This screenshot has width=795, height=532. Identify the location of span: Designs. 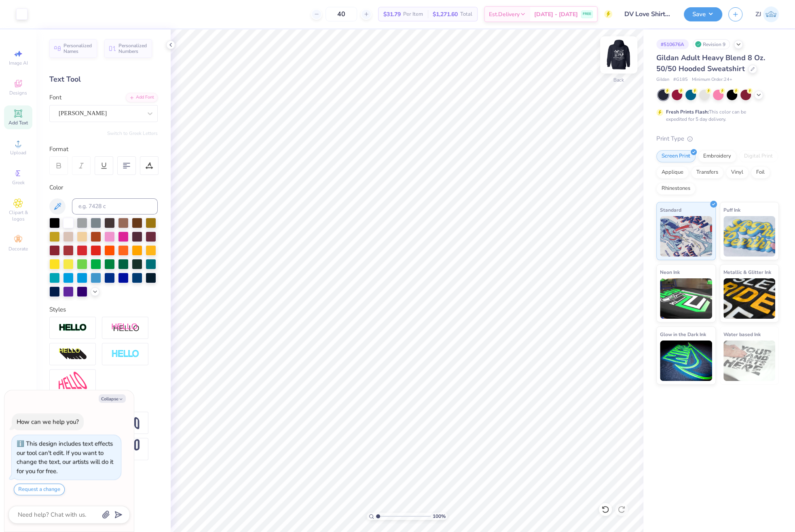
(18, 93).